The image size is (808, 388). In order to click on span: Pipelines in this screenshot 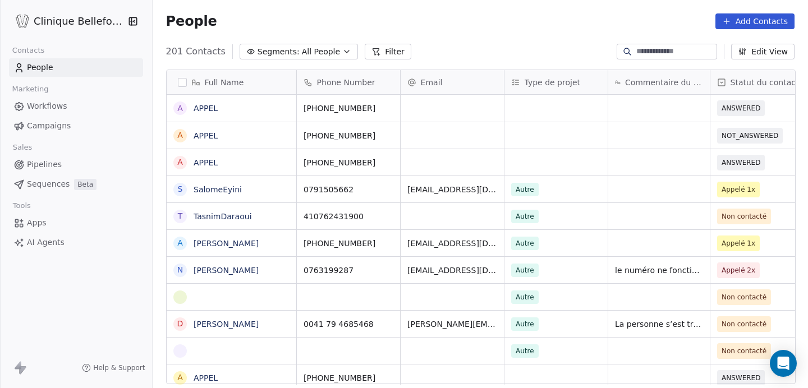, I will do `click(44, 164)`.